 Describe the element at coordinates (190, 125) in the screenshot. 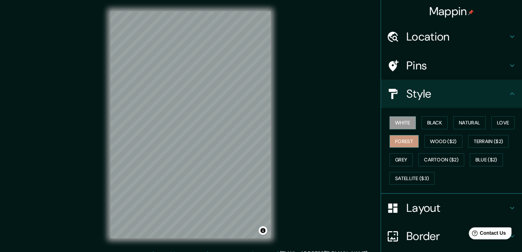

I see `canvas: Map` at that location.